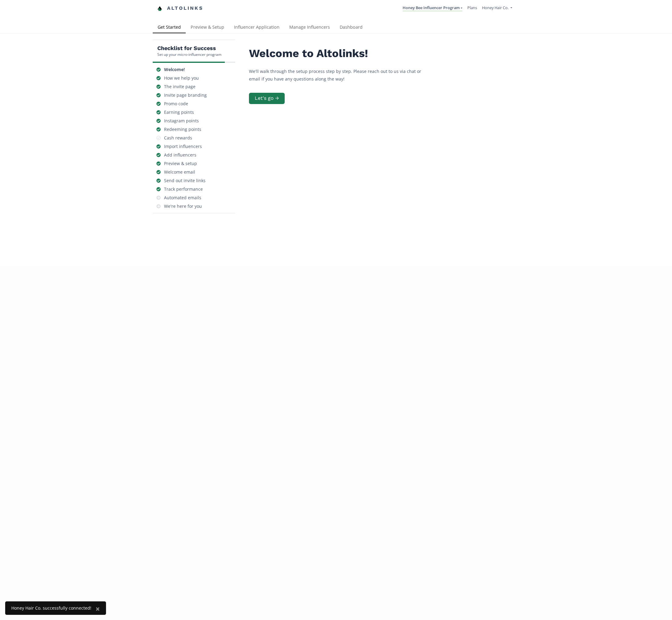  I want to click on h5: Checklist for Success, so click(189, 48).